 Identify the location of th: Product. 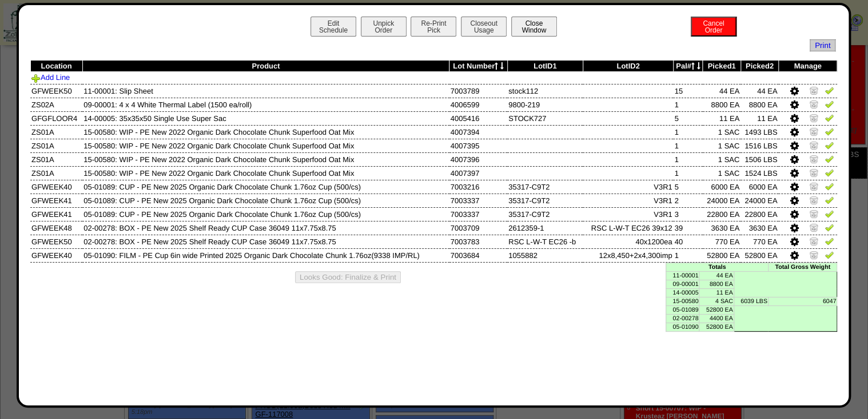
(265, 66).